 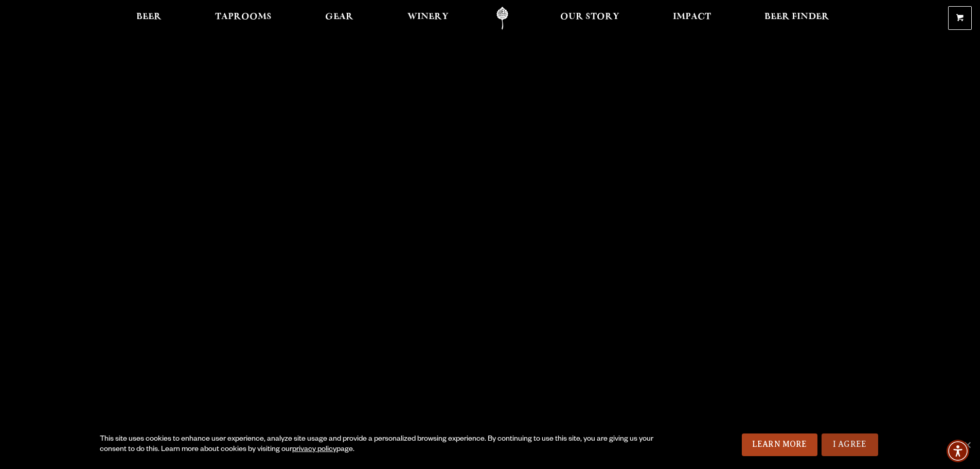 What do you see at coordinates (149, 17) in the screenshot?
I see `span: Beer` at bounding box center [149, 17].